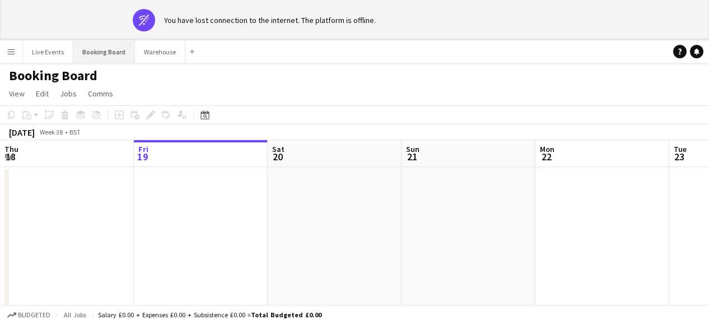 The width and height of the screenshot is (709, 324). I want to click on span: Sun, so click(413, 149).